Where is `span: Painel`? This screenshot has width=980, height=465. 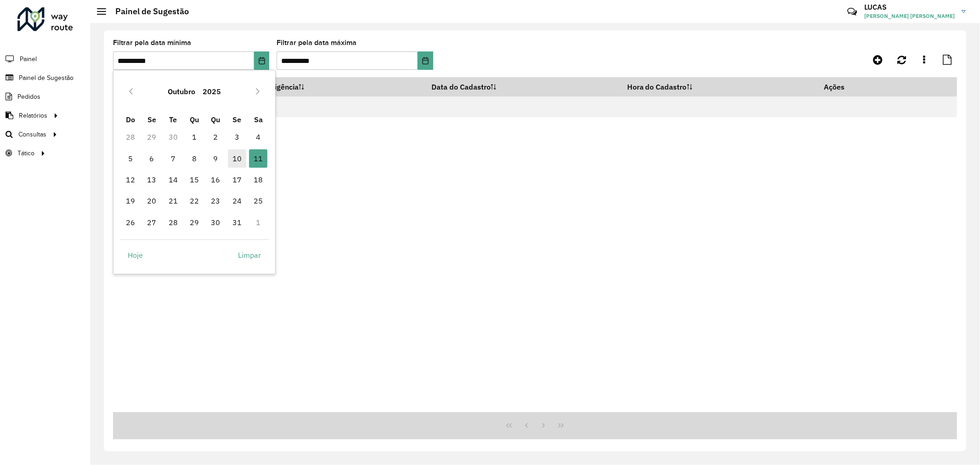
span: Painel is located at coordinates (28, 59).